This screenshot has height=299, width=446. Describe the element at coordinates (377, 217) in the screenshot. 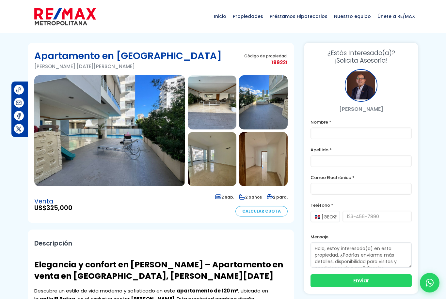

I see `input: 123-456-7890` at that location.